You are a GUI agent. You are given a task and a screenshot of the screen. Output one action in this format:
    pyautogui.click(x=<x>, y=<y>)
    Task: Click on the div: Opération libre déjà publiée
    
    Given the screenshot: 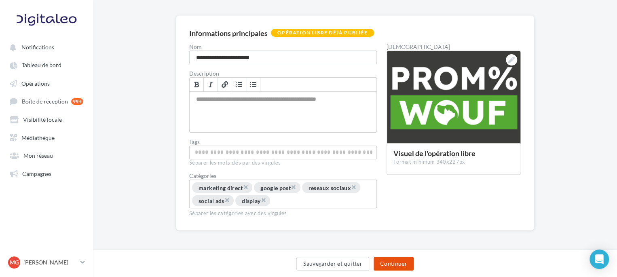 What is the action you would take?
    pyautogui.click(x=322, y=33)
    